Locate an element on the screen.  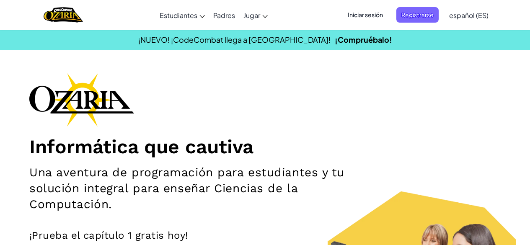
h1: Informática que cautiva is located at coordinates (265, 147).